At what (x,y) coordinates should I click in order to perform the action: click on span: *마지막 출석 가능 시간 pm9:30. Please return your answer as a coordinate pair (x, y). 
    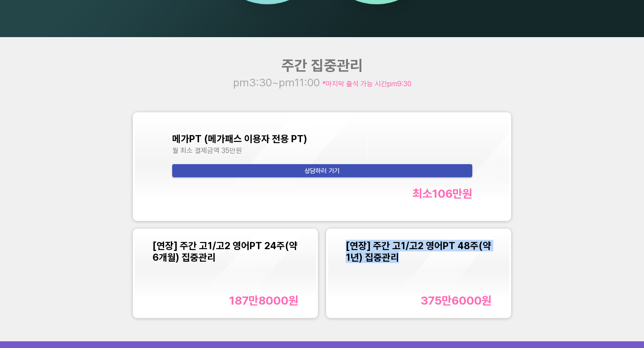
    Looking at the image, I should click on (367, 84).